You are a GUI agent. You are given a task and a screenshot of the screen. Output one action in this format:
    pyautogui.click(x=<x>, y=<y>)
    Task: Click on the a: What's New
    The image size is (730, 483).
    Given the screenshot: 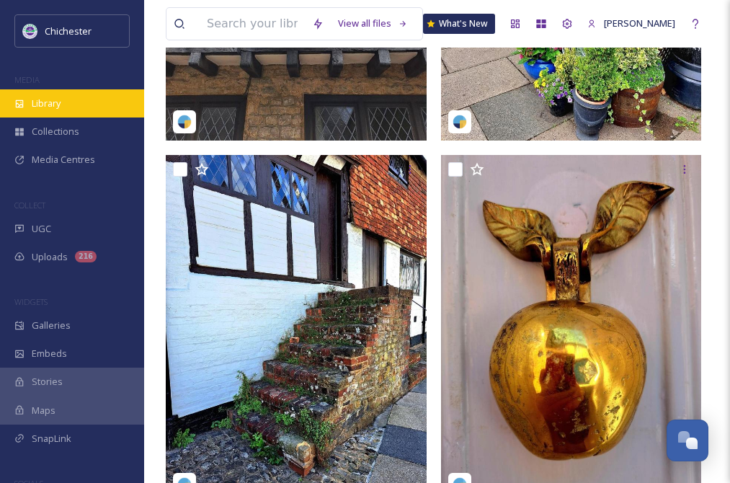 What is the action you would take?
    pyautogui.click(x=459, y=24)
    